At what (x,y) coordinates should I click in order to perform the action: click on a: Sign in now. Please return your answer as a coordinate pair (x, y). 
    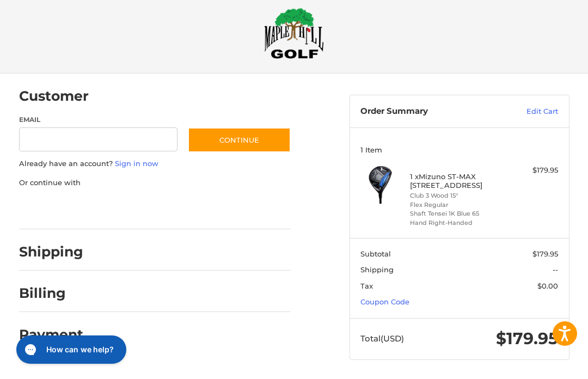
    Looking at the image, I should click on (137, 164).